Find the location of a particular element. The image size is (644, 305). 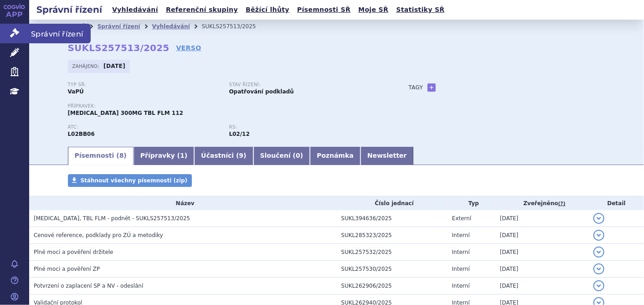

p: RS: is located at coordinates (305, 128).